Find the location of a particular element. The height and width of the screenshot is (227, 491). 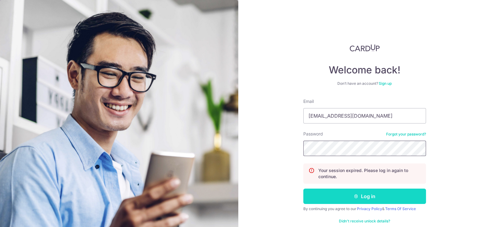

h4: Welcome back! is located at coordinates (365, 70).